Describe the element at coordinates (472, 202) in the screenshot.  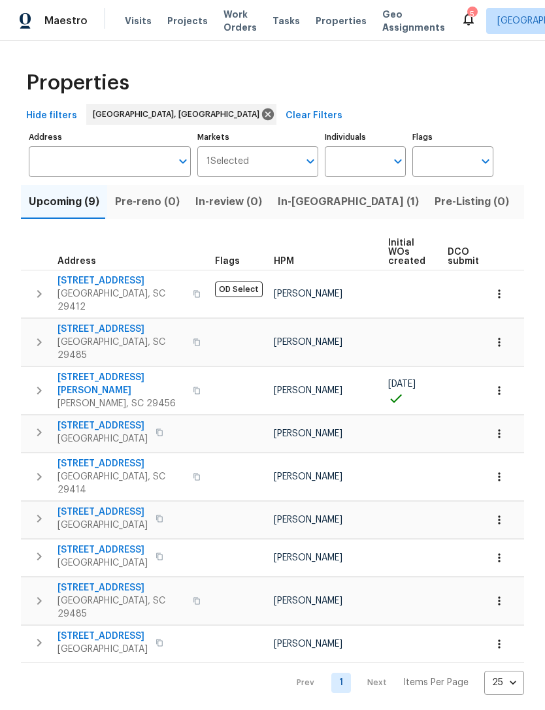
I see `span: Pre-Listing (0)` at that location.